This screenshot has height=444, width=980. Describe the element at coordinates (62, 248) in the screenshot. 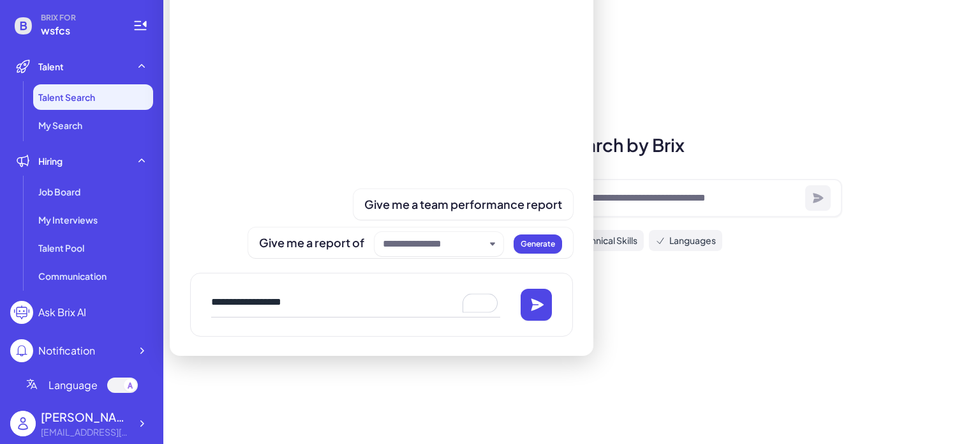

I see `span: Talent Pool` at that location.